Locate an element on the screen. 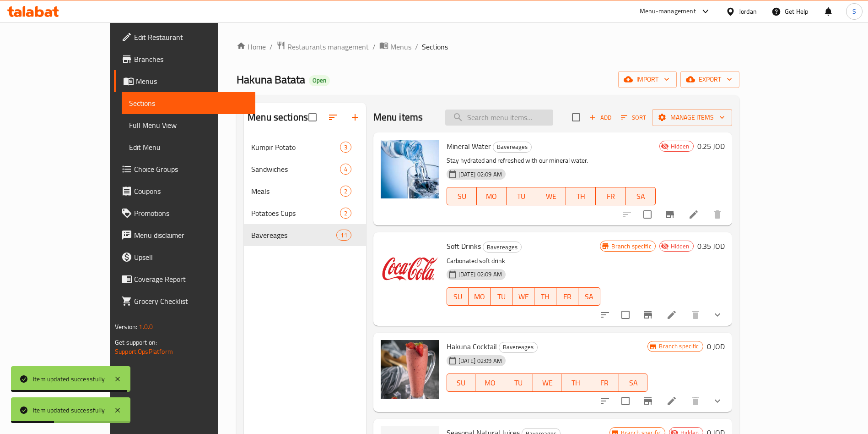 The width and height of the screenshot is (868, 434). div: Sandwiches4 is located at coordinates (304, 169).